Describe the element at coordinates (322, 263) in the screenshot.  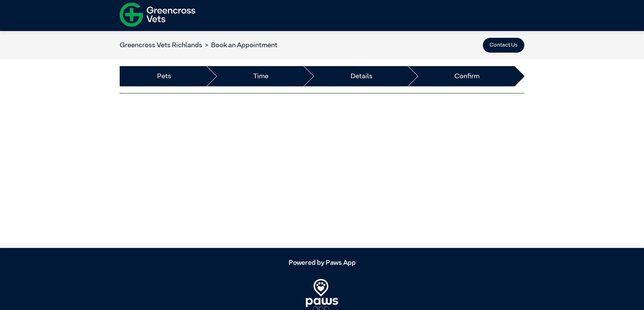
I see `h5: Powered by Paws App` at that location.